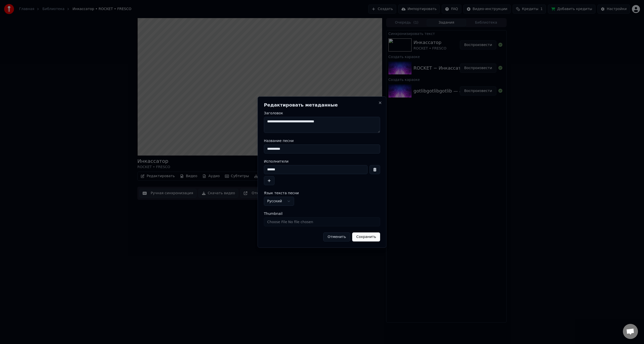  I want to click on label: Заголовок, so click(322, 113).